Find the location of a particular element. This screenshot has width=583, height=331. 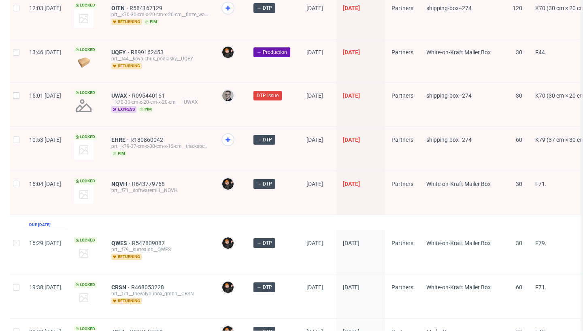

a: UQEY is located at coordinates (121, 52).